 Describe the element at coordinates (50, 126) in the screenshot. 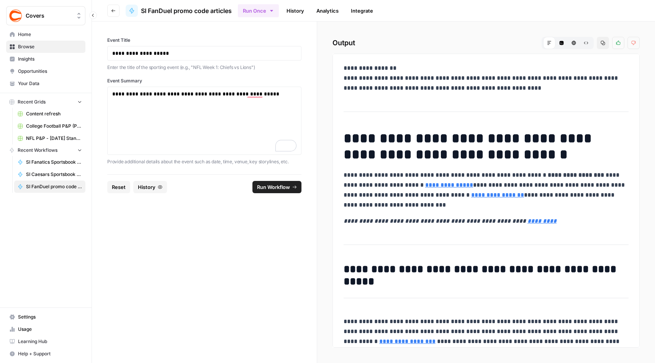

I see `a: College Football P&P (Production) Grid (1)` at that location.